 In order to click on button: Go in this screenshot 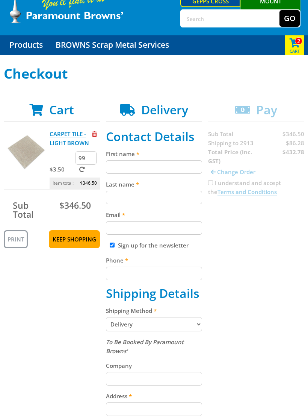, I will do `click(290, 18)`.